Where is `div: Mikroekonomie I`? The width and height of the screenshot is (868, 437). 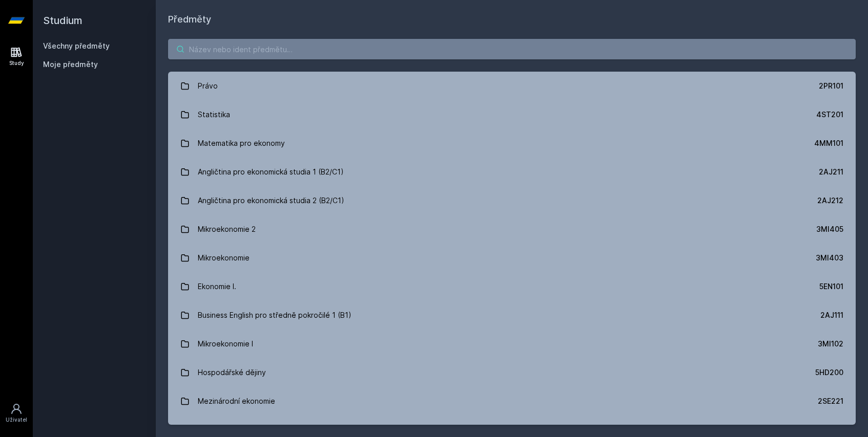 div: Mikroekonomie I is located at coordinates (225, 344).